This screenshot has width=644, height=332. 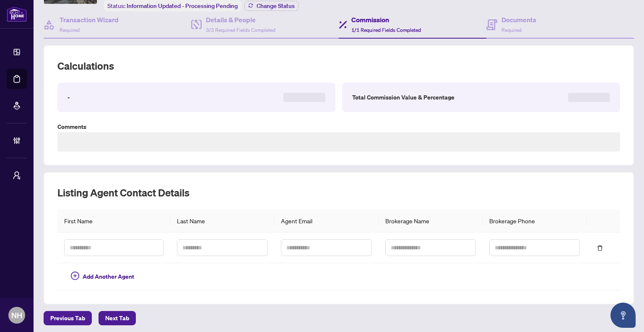 What do you see at coordinates (386, 30) in the screenshot?
I see `span: 1/1 Required Fields Completed` at bounding box center [386, 30].